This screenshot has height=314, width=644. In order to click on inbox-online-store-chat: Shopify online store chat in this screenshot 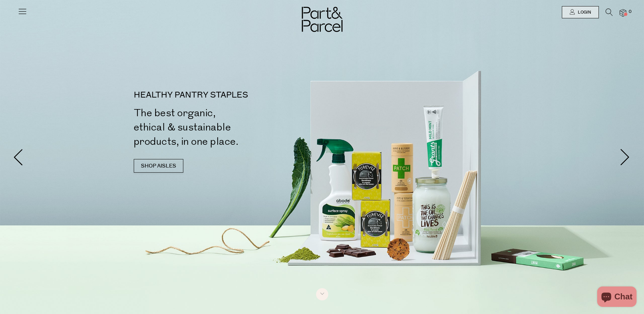, I will do `click(617, 297)`.